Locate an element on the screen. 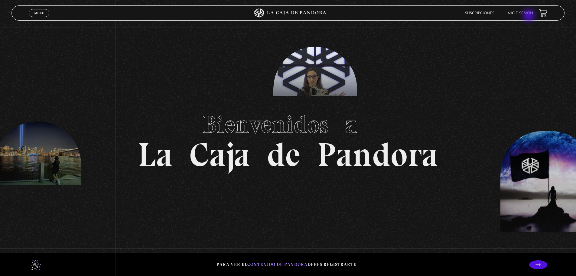 The height and width of the screenshot is (276, 576). a: View your shopping cart is located at coordinates (543, 13).